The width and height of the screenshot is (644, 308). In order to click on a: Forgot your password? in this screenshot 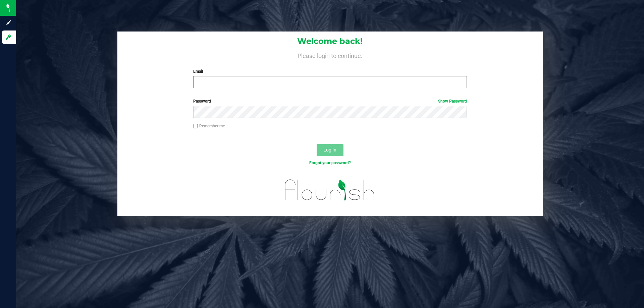, I will do `click(330, 163)`.